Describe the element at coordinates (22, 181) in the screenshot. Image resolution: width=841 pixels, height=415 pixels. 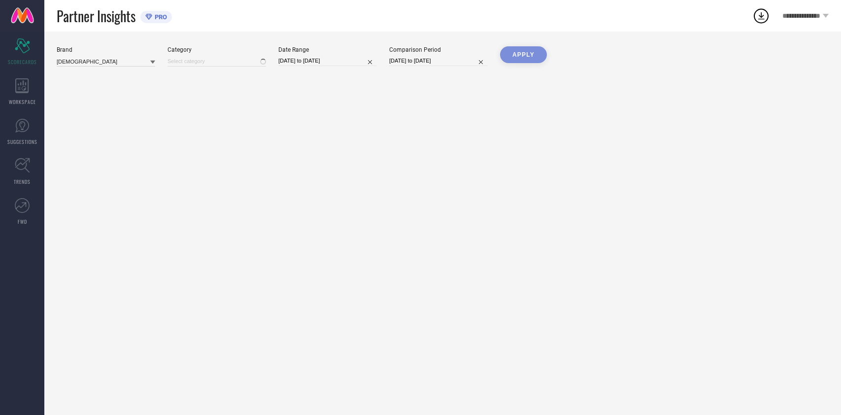
I see `span: TRENDS` at that location.